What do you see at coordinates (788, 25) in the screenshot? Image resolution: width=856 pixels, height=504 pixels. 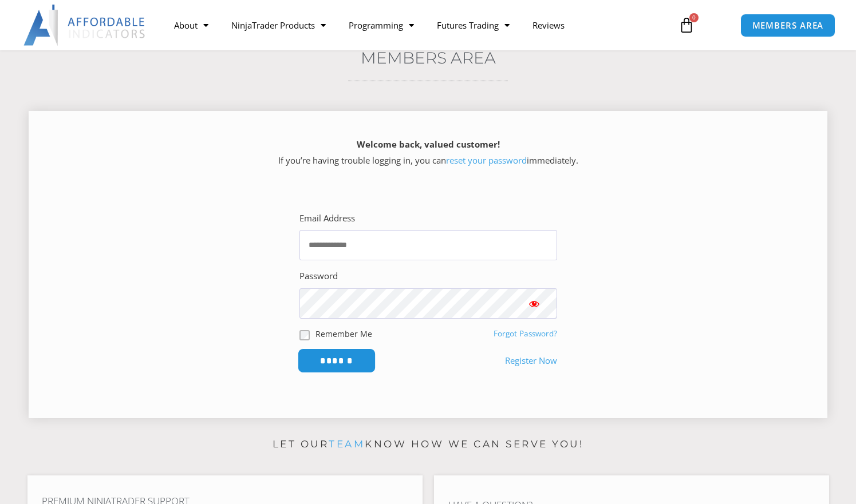 I see `span: MEMBERS AREA` at bounding box center [788, 25].